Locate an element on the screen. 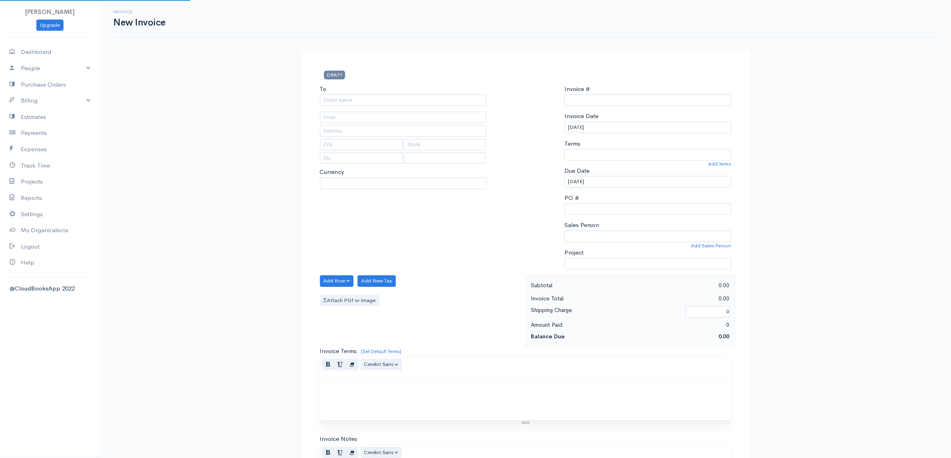 The width and height of the screenshot is (951, 458). input: Zip is located at coordinates (361, 158).